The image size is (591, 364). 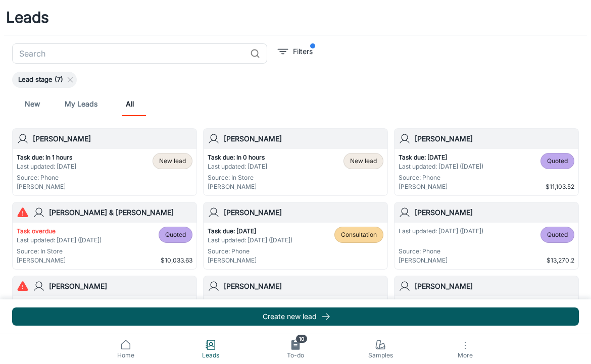 What do you see at coordinates (40, 80) in the screenshot?
I see `span: Lead stage (7)` at bounding box center [40, 80].